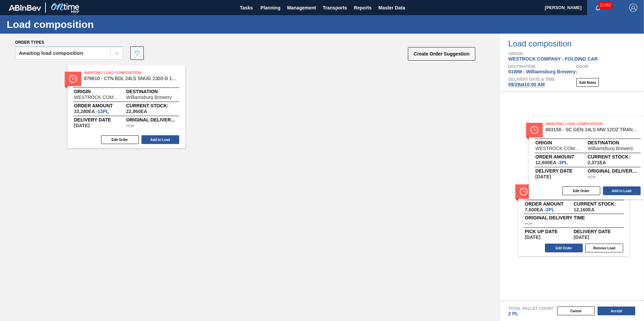  Describe the element at coordinates (30, 42) in the screenshot. I see `span: Order types` at that location.